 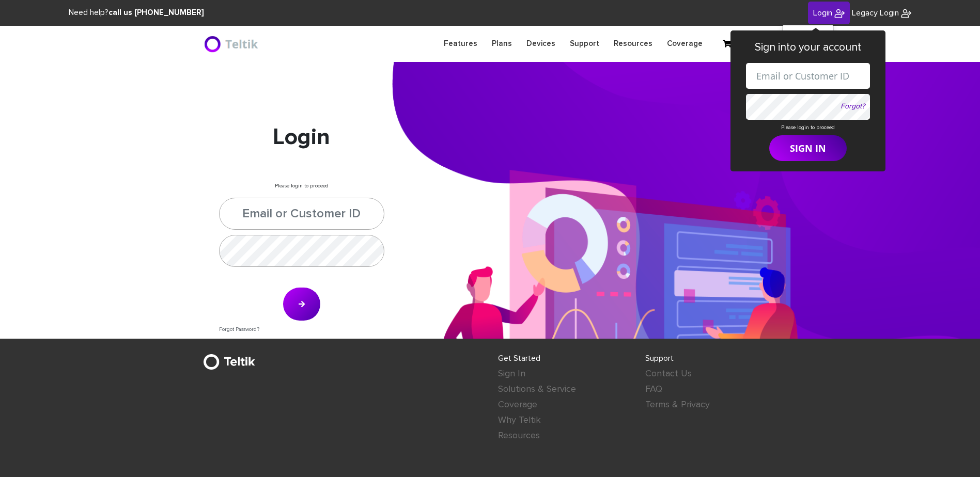 I want to click on h1: Login, so click(x=301, y=138).